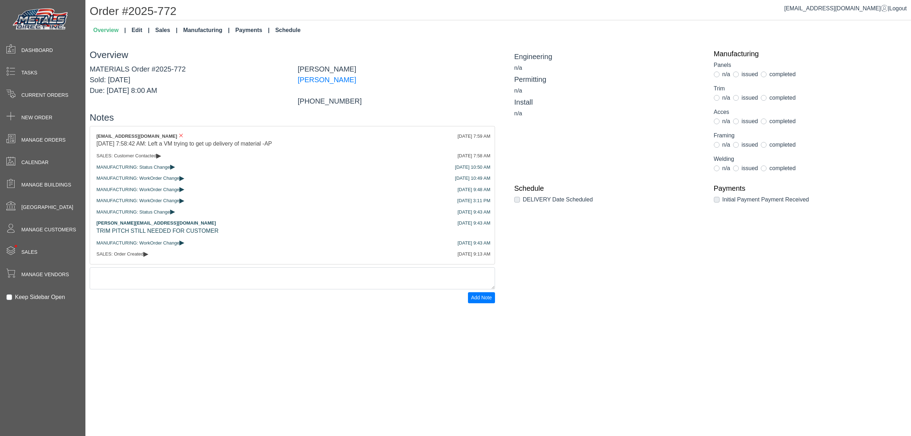 The width and height of the screenshot is (911, 436). I want to click on label: Initial Payment Payment Received, so click(766, 200).